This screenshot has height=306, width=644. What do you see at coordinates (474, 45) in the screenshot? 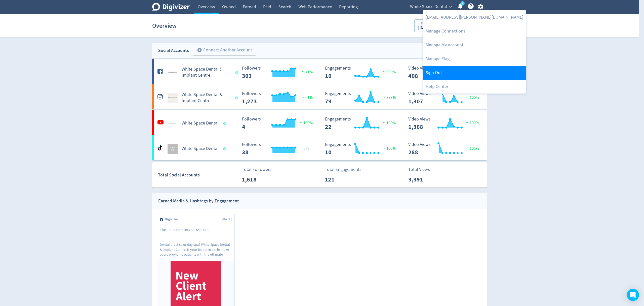
I see `a: Manage My Account` at bounding box center [474, 45].